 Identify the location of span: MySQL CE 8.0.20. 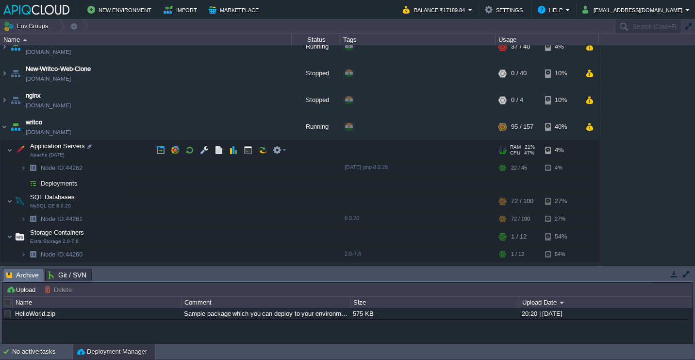
(51, 206).